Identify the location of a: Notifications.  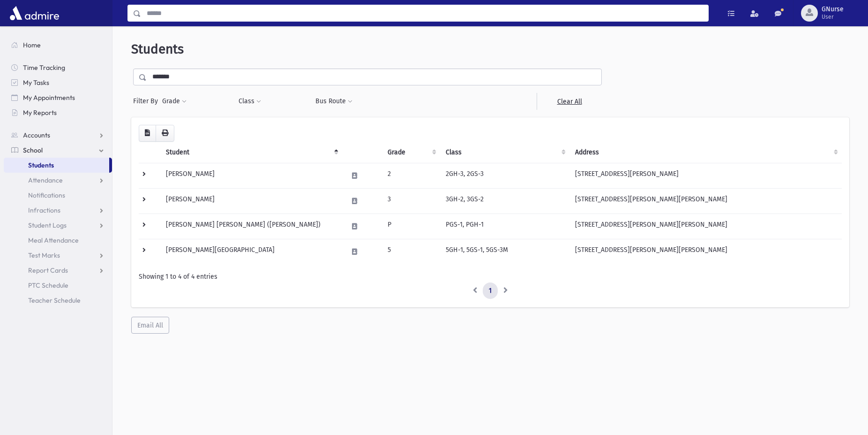
(58, 195).